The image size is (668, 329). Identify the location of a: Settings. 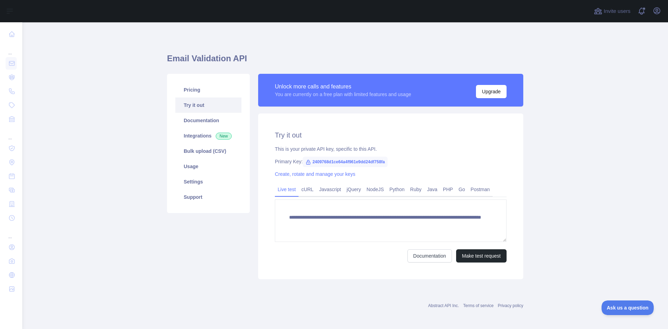
(209, 182).